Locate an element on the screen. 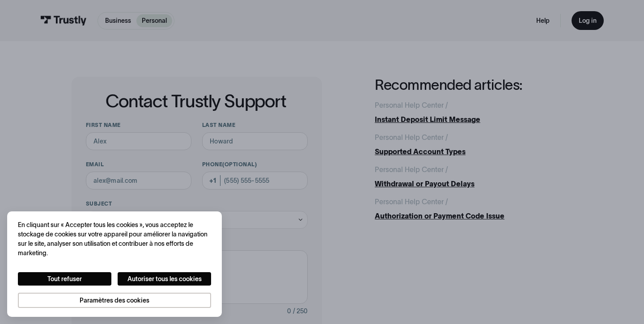 Image resolution: width=644 pixels, height=324 pixels. div: Cookie banner is located at coordinates (115, 264).